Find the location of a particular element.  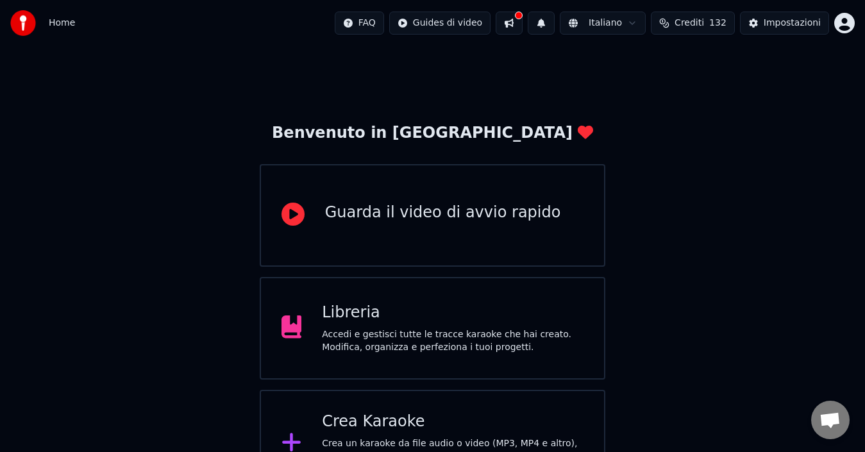

div: Accedi e gestisci tutte le tracce karaoke che hai creato. Modifica, organizza e perfeziona i tuoi... is located at coordinates (453, 341).